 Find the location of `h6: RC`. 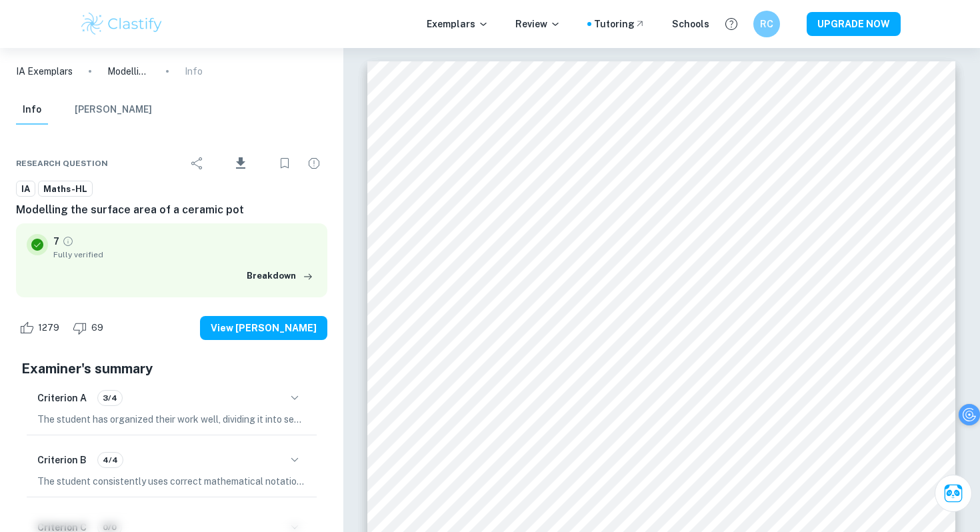

h6: RC is located at coordinates (767, 24).